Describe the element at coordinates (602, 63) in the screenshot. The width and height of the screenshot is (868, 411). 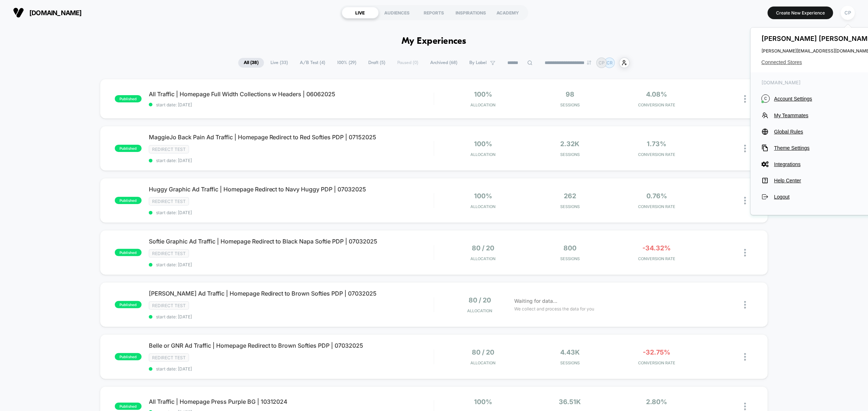
I see `p: CP` at that location.